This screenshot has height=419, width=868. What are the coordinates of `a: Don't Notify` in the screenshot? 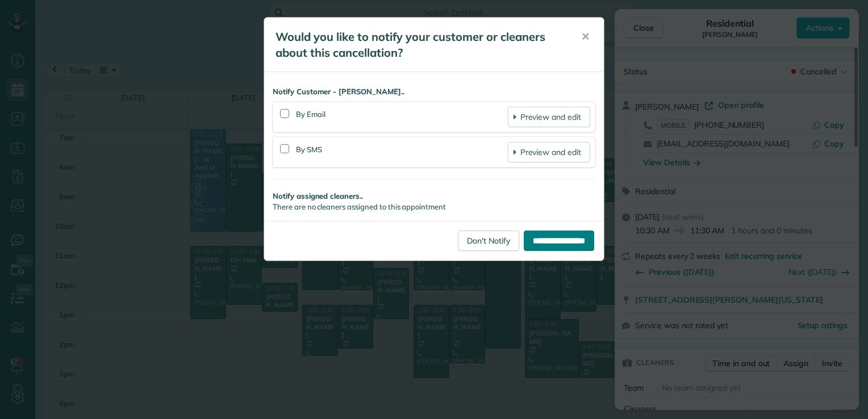 It's located at (489, 241).